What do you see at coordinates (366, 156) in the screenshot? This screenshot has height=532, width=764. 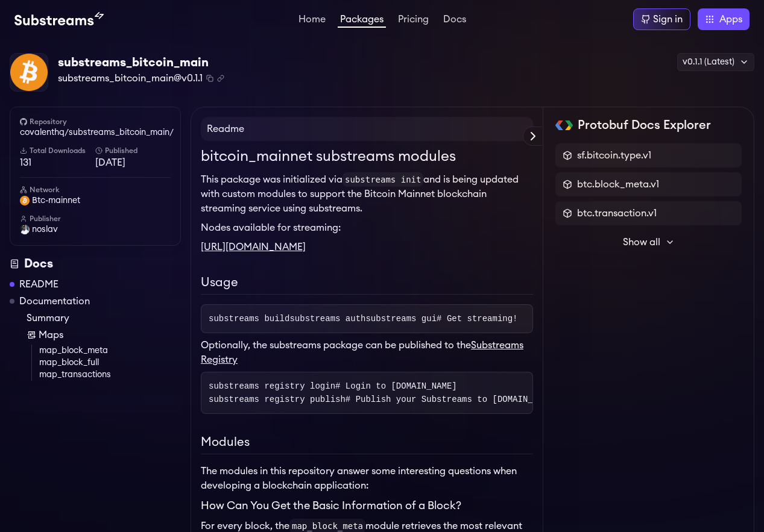 I see `h1: bitcoin_mainnet substreams modules` at bounding box center [366, 156].